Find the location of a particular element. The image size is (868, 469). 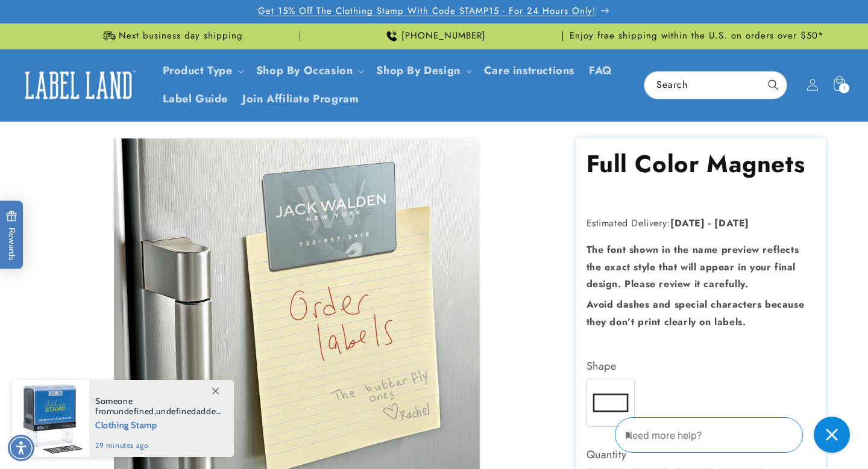

span: Enjoy free shipping within the U.S. on orders over $50* is located at coordinates (696, 37).